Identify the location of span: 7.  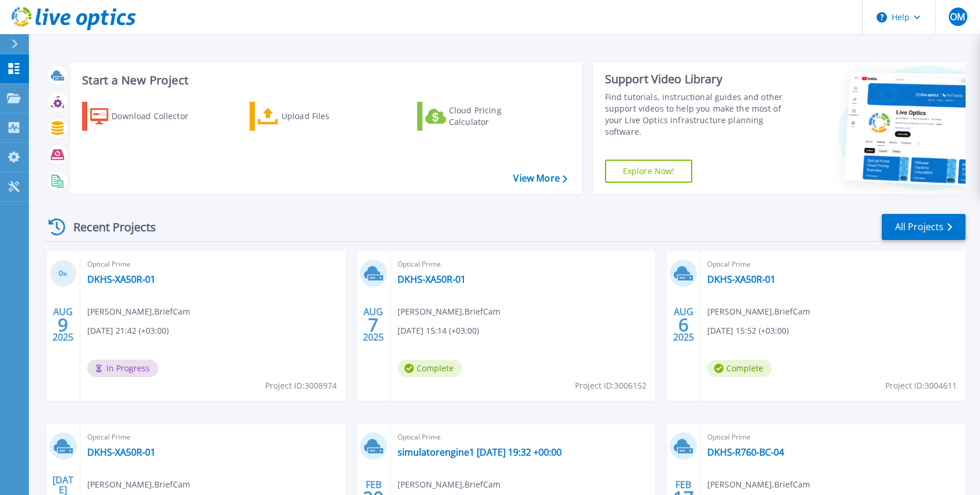
(373, 324).